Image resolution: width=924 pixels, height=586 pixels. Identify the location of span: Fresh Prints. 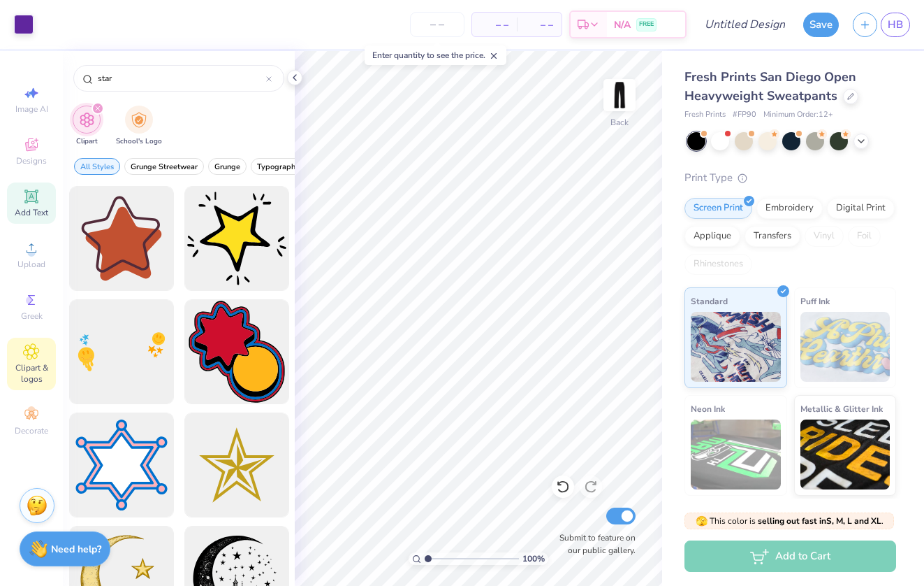
(705, 114).